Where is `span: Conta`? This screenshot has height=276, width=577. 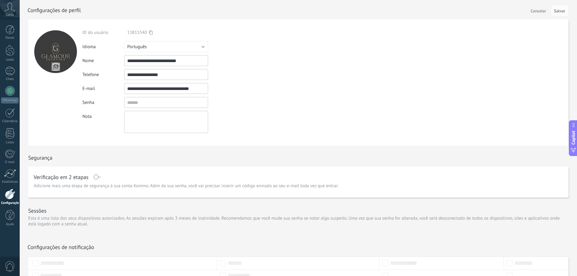
span: Conta is located at coordinates (10, 15).